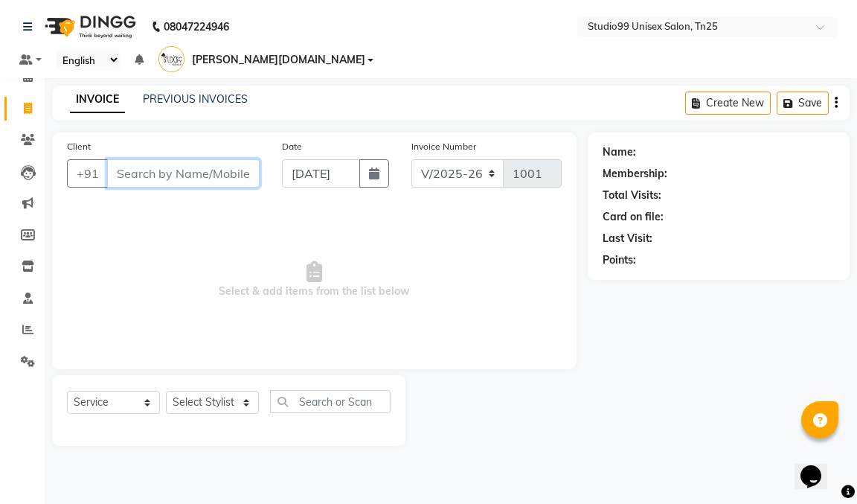  I want to click on div: Name:, so click(619, 152).